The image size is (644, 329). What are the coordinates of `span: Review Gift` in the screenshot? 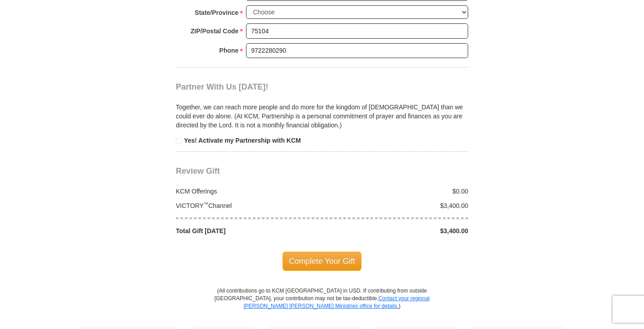 It's located at (198, 171).